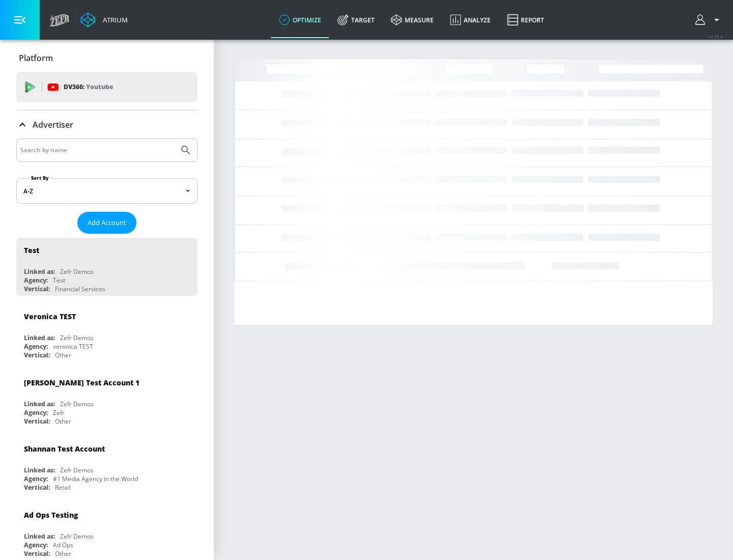 The image size is (733, 560). Describe the element at coordinates (51, 514) in the screenshot. I see `div: Ad Ops Testing` at that location.